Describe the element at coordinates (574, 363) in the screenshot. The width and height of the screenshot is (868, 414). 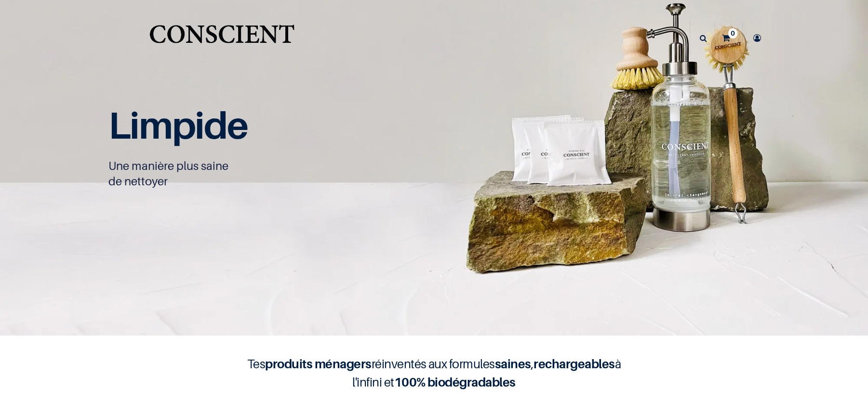
I see `b: rechargeables` at that location.